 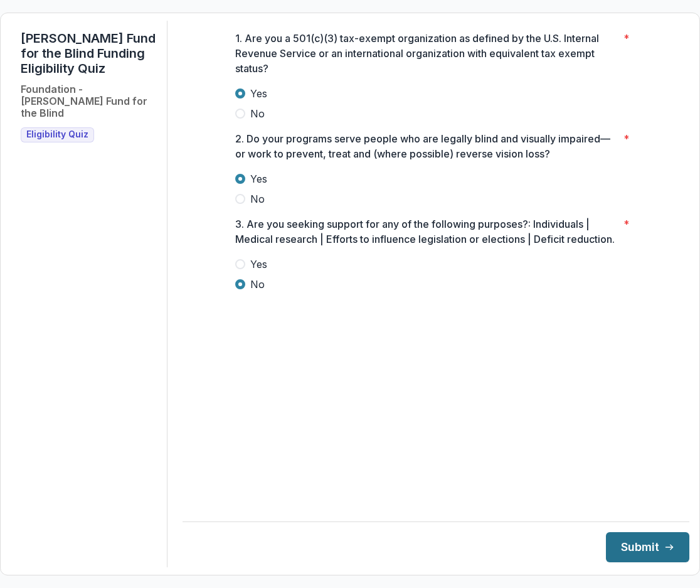 I want to click on p: 1. Are you a 501(c)(3) tax-exempt organization as defined by the U.S. Internal Revenue Service or..., so click(x=426, y=53).